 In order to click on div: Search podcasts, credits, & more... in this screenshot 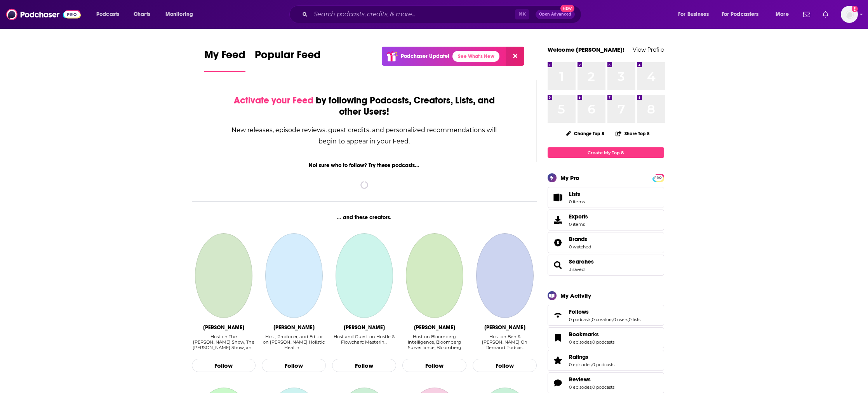, I will do `click(443, 14)`.